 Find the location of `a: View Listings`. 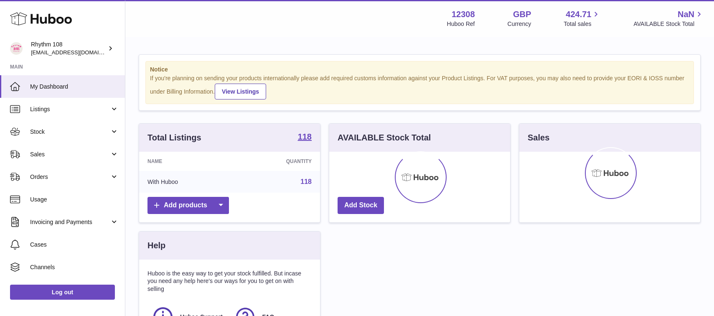

a: View Listings is located at coordinates (240, 92).